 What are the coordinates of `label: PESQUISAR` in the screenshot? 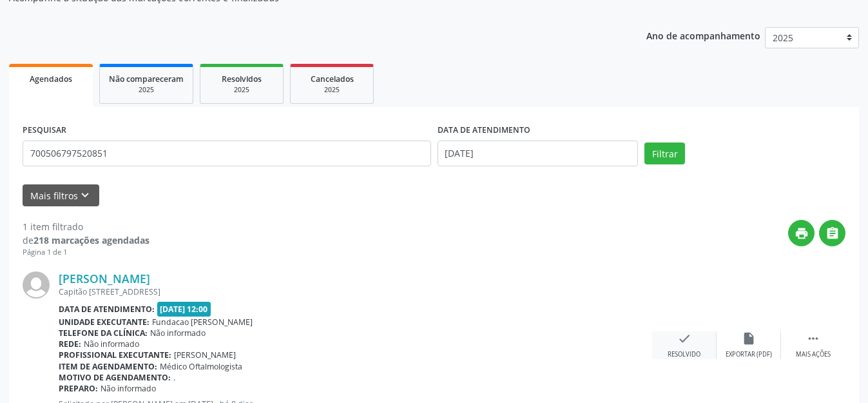 It's located at (45, 130).